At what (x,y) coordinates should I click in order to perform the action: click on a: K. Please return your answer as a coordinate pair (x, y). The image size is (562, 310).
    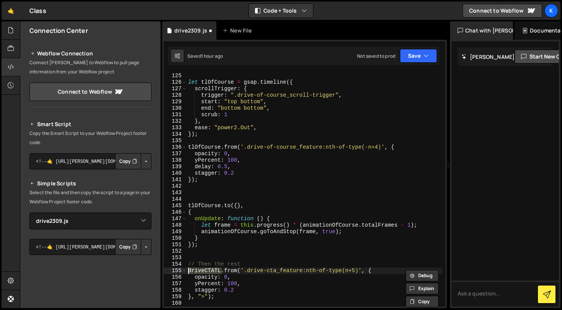
    Looking at the image, I should click on (551, 11).